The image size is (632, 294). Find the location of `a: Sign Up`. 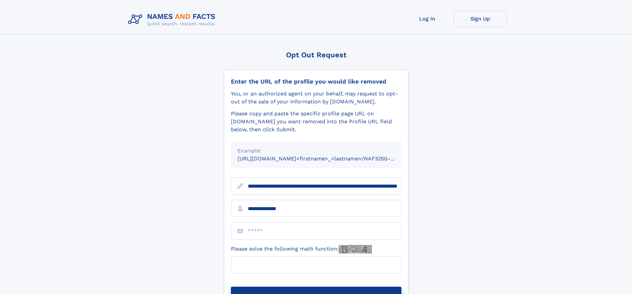

a: Sign Up is located at coordinates (481, 19).